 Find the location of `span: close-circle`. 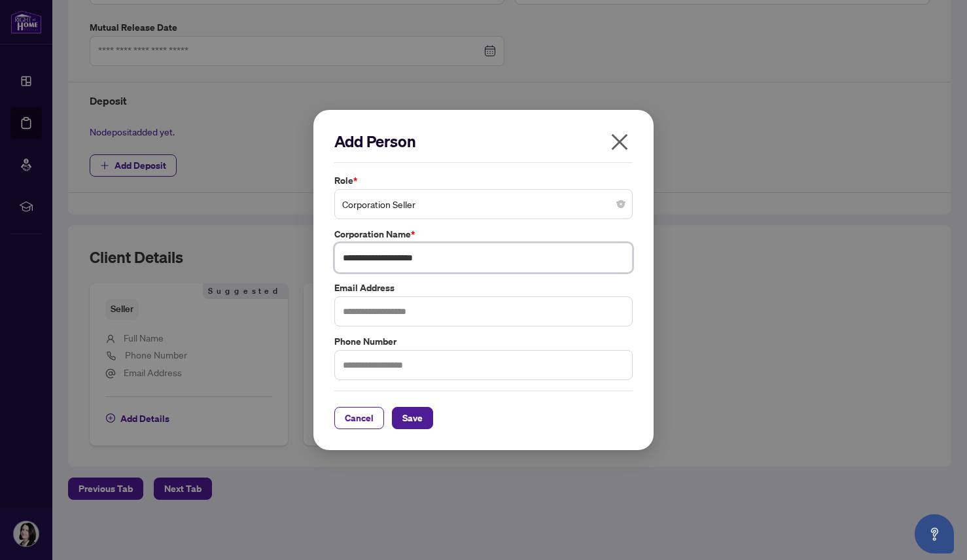

span: close-circle is located at coordinates (621, 204).